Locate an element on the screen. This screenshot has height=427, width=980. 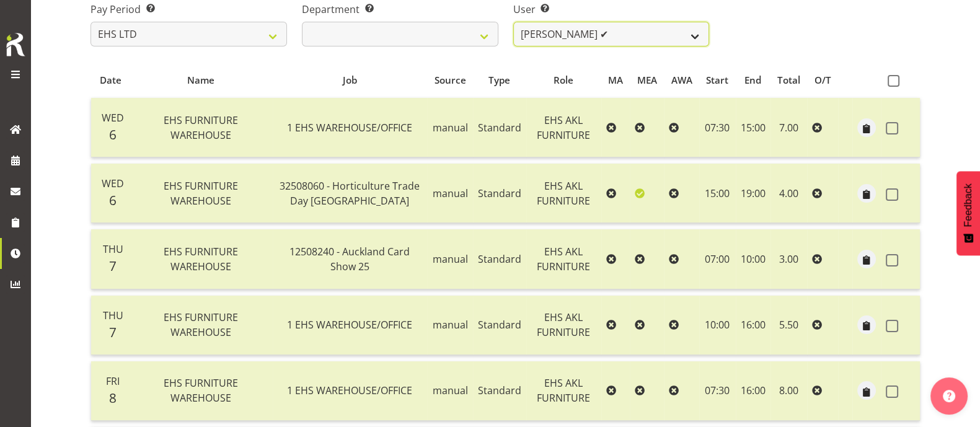
td: 3.00 is located at coordinates (789, 260).